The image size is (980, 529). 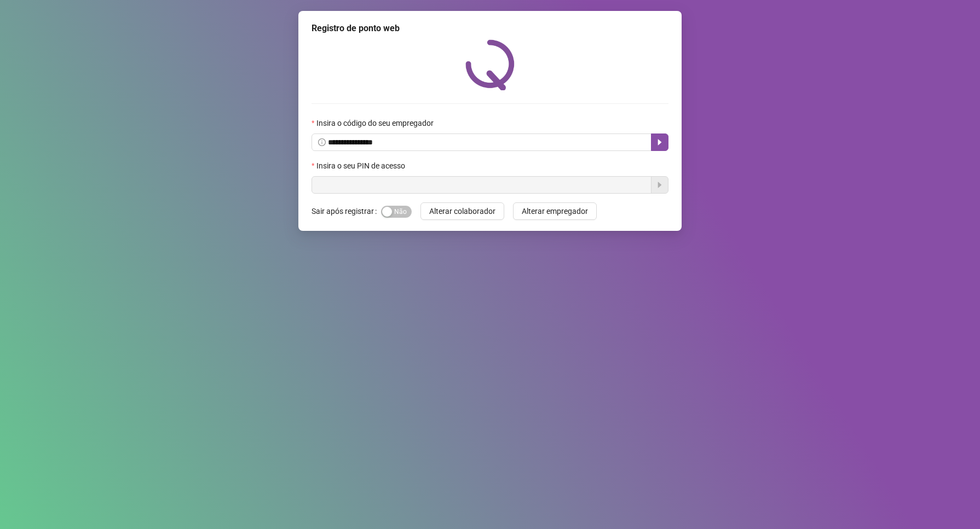 I want to click on span: caret-right, so click(x=659, y=142).